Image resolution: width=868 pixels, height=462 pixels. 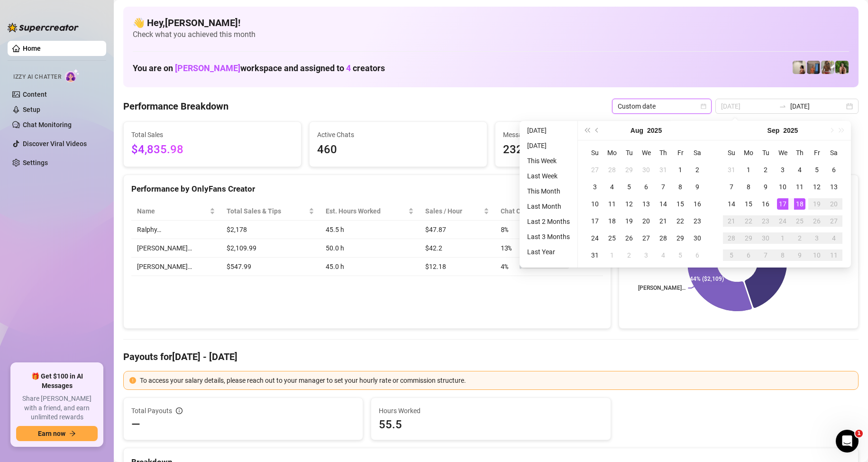 What do you see at coordinates (646, 187) in the screenshot?
I see `td: 2025-08-06` at bounding box center [646, 187].